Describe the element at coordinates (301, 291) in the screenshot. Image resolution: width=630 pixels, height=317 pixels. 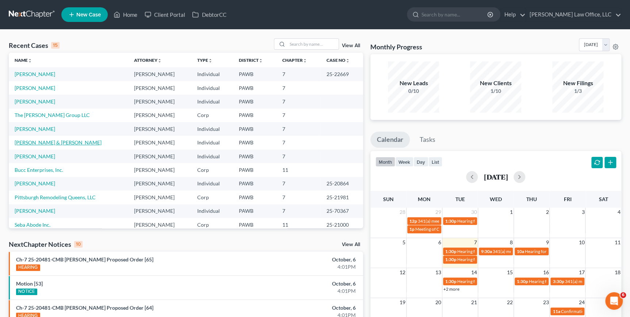
I see `div: 4:01PM` at that location.